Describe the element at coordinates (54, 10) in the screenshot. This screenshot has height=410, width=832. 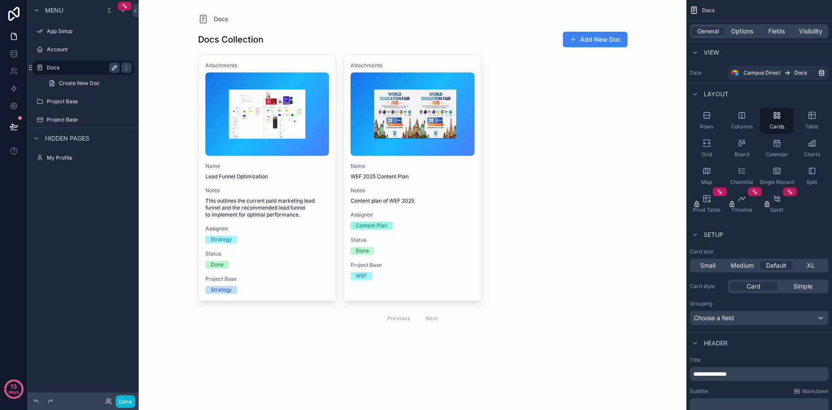
I see `span: Menu` at that location.